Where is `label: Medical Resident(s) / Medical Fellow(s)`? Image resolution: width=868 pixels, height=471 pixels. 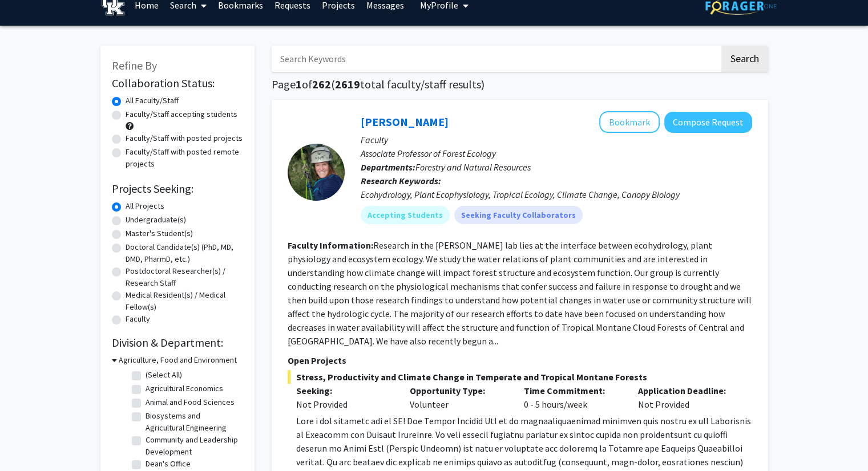 label: Medical Resident(s) / Medical Fellow(s) is located at coordinates (185, 301).